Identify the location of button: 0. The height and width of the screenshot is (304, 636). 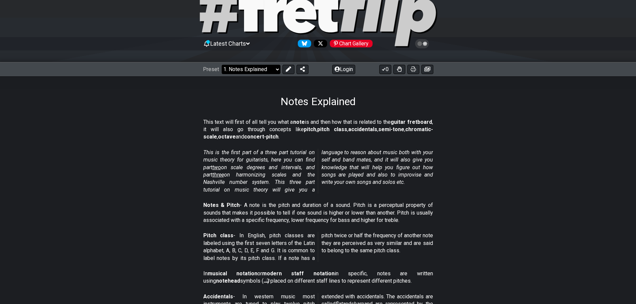
(386, 69).